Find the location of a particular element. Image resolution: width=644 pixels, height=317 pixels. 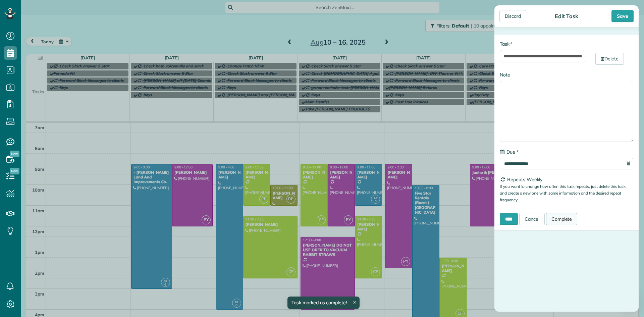

div: Task marked as complete! is located at coordinates (323, 303).